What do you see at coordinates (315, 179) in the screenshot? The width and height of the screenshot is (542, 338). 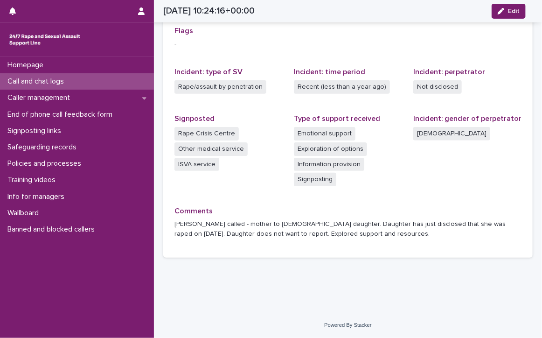 I see `span: Signposting` at bounding box center [315, 179].